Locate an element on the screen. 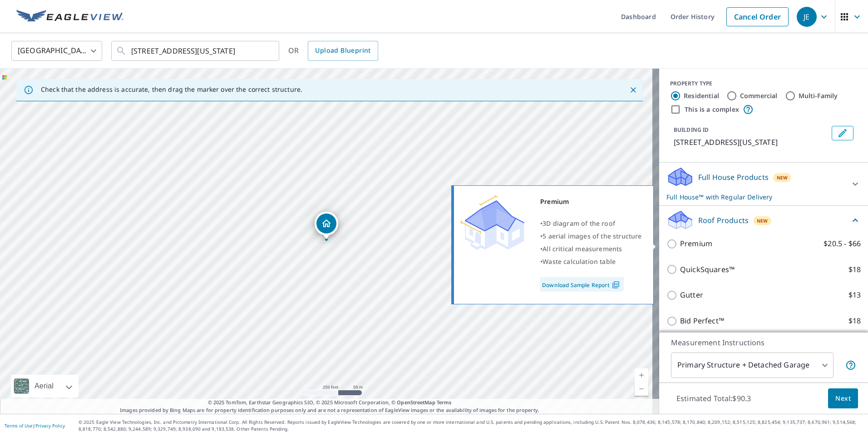 Image resolution: width=868 pixels, height=437 pixels. p: Bid Perfect™ is located at coordinates (702, 320).